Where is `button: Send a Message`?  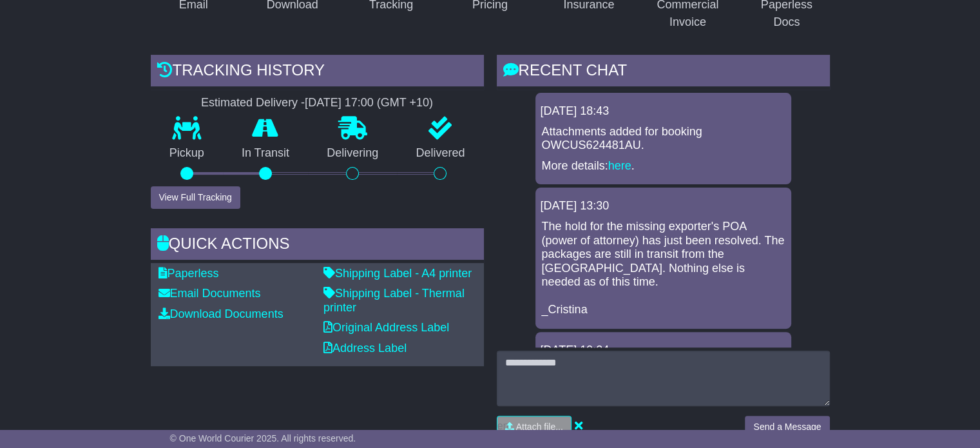 button: Send a Message is located at coordinates (787, 427).